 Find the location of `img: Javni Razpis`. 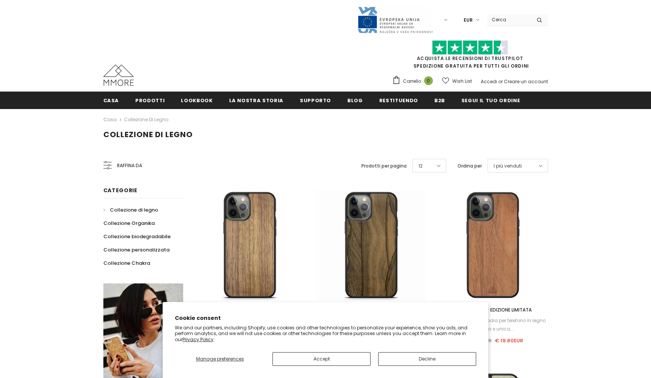

img: Javni Razpis is located at coordinates (396, 20).